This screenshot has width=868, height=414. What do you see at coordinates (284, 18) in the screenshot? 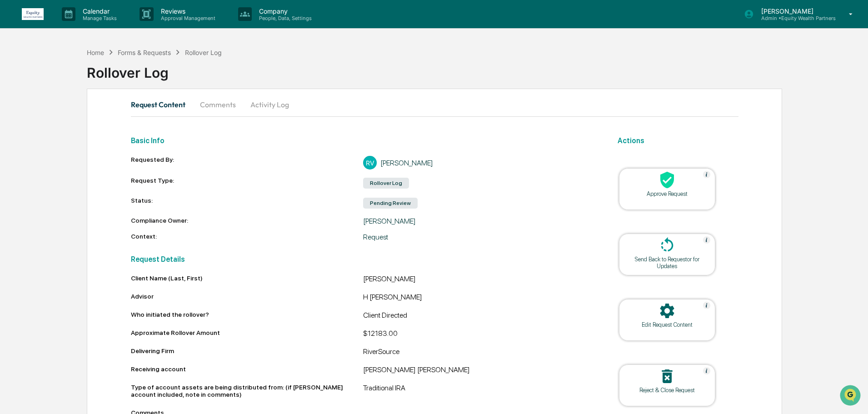
I see `p: People, Data, Settings` at bounding box center [284, 18].